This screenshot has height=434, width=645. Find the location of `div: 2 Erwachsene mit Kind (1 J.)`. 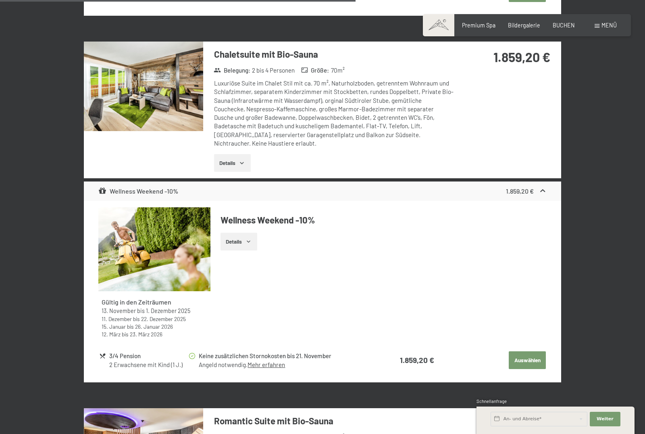

div: 2 Erwachsene mit Kind (1 J.) is located at coordinates (148, 365).